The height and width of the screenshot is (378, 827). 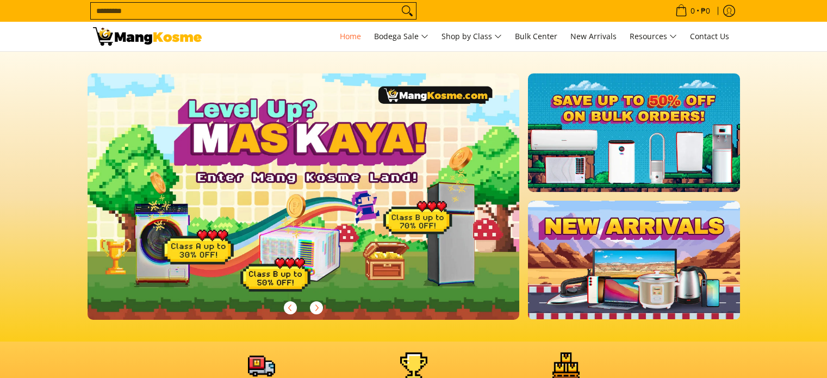 I want to click on a: Bulk Center, so click(x=536, y=36).